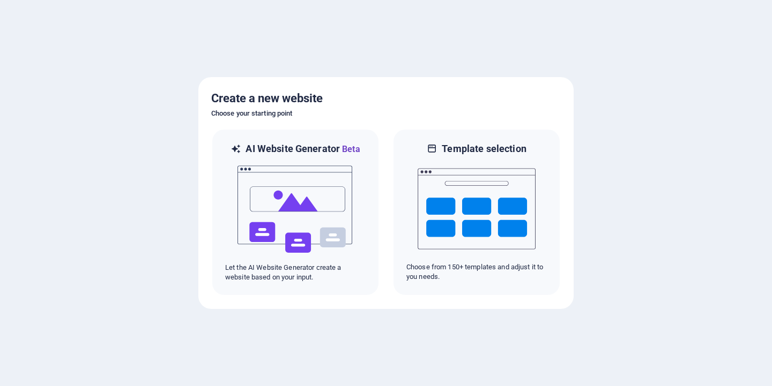 This screenshot has height=386, width=772. Describe the element at coordinates (302, 149) in the screenshot. I see `h6: AI Website Generator` at that location.